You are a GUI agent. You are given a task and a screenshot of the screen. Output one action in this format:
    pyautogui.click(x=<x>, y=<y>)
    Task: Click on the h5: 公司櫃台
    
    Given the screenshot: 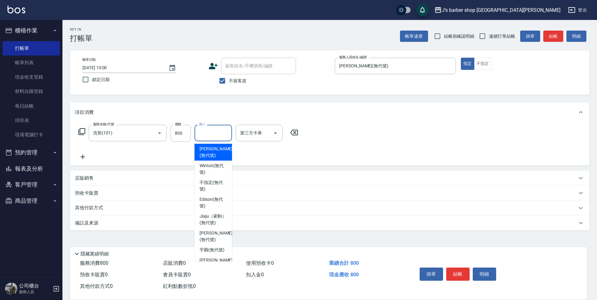 What is the action you would take?
    pyautogui.click(x=35, y=286)
    